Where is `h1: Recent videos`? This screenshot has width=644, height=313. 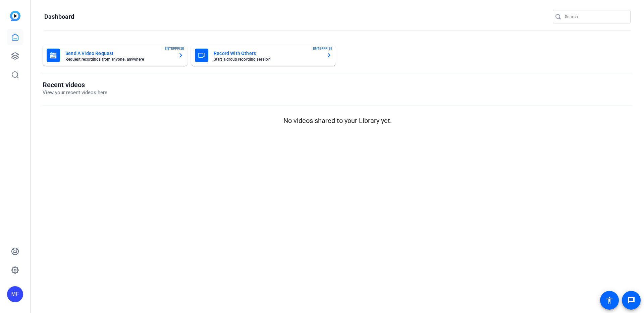 h1: Recent videos is located at coordinates (75, 85).